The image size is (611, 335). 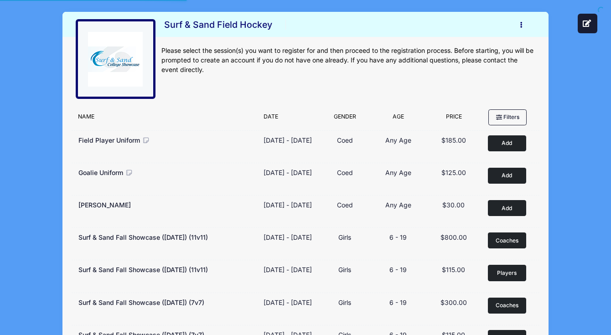 I want to click on div: Name, so click(x=166, y=119).